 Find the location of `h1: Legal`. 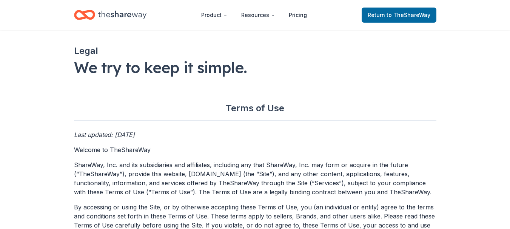

h1: Legal is located at coordinates (255, 51).